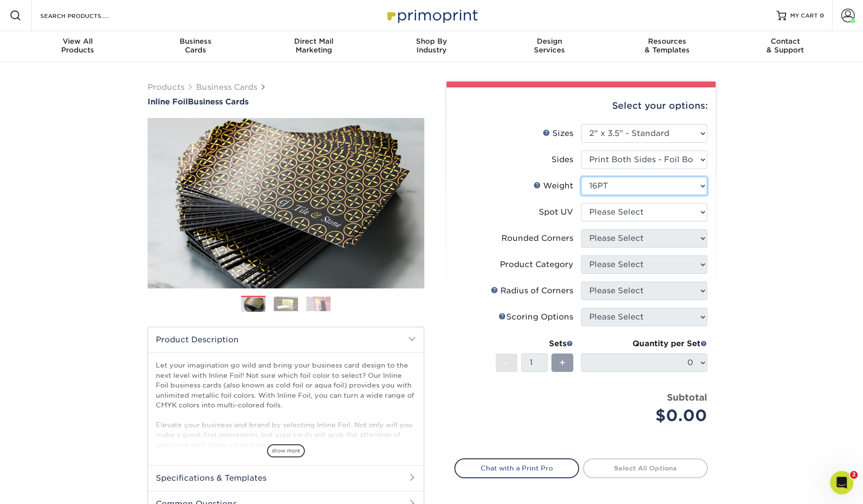  What do you see at coordinates (286, 478) in the screenshot?
I see `h2: Specifications & Templates` at bounding box center [286, 478].